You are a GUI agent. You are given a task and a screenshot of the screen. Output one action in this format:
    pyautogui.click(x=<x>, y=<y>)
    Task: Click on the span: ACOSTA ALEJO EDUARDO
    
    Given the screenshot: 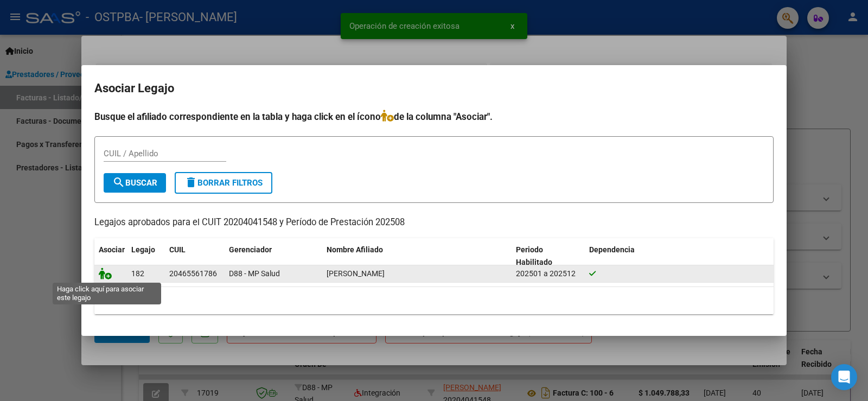 What is the action you would take?
    pyautogui.click(x=356, y=273)
    